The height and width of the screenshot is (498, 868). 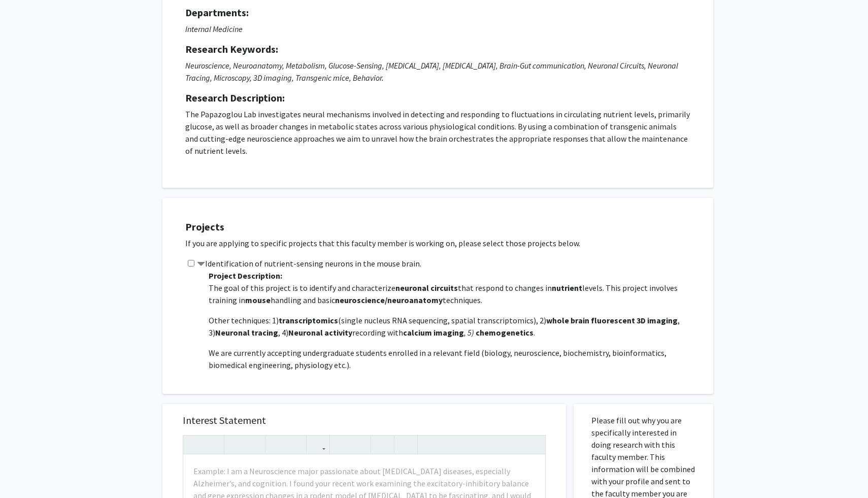 What do you see at coordinates (235, 97) in the screenshot?
I see `strong: Research Description:` at bounding box center [235, 97].